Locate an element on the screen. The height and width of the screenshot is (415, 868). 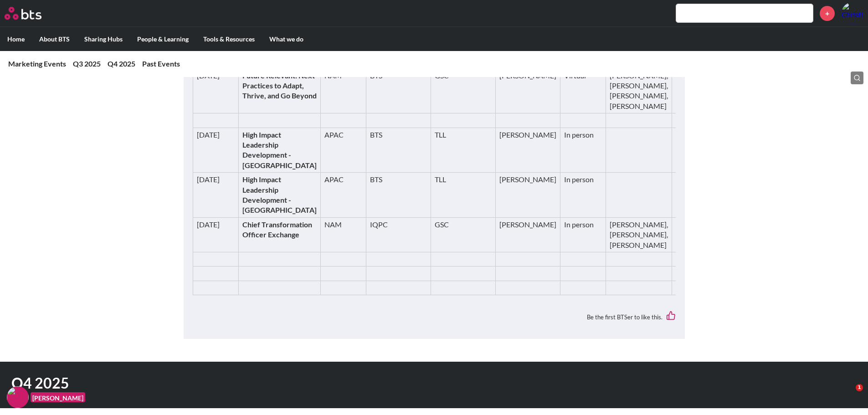
a: Q3 2025 is located at coordinates (86, 63).